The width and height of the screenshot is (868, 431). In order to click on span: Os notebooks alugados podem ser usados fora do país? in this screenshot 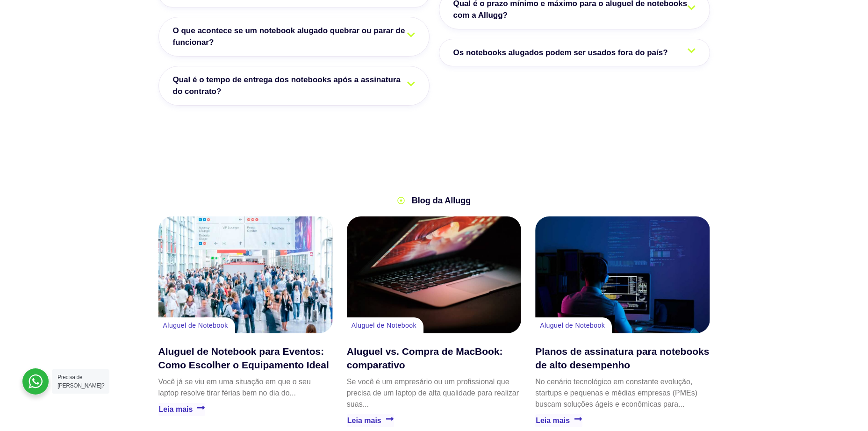, I will do `click(563, 53)`.